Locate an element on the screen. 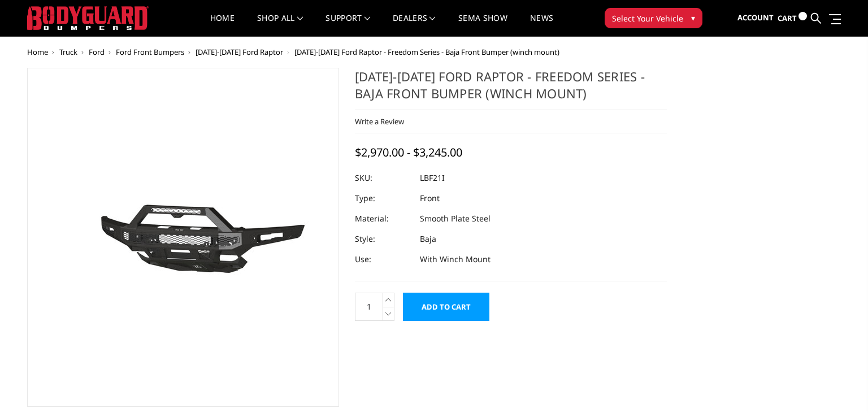 This screenshot has height=413, width=868. a: Account is located at coordinates (755, 18).